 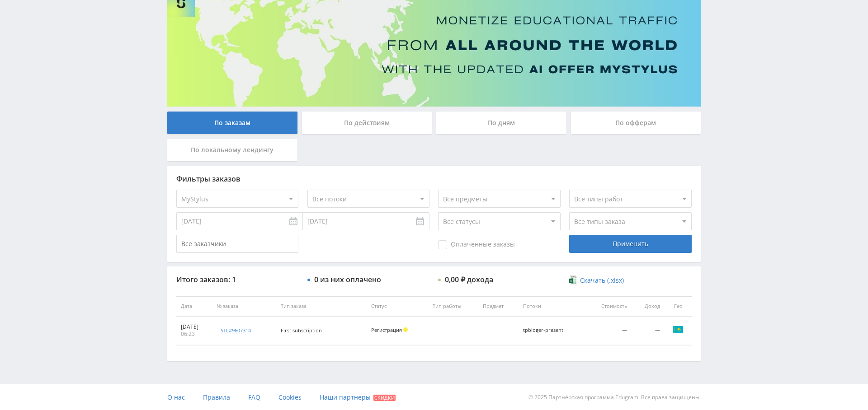 I want to click on th: Стоимость, so click(x=609, y=306).